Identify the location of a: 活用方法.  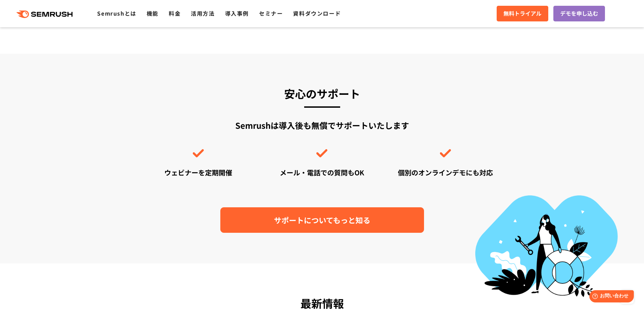
(203, 13).